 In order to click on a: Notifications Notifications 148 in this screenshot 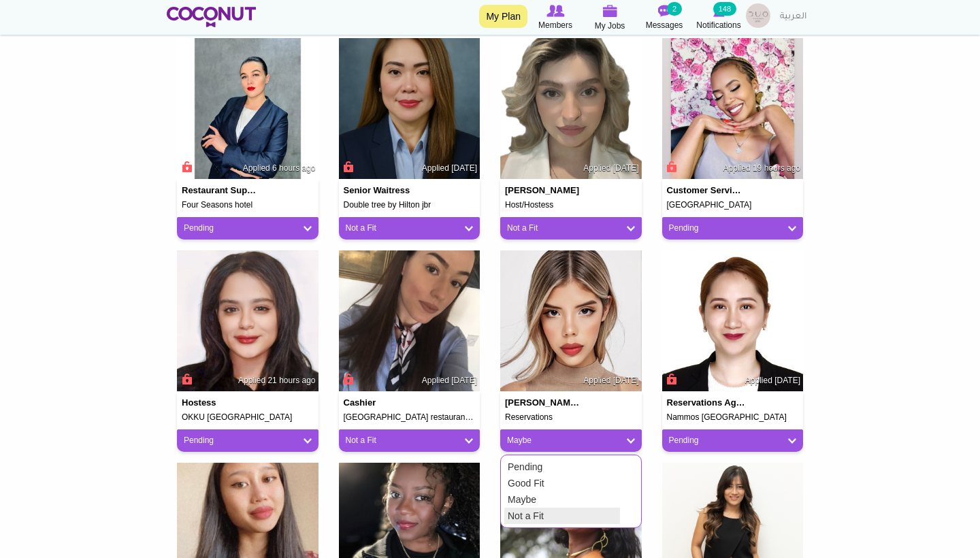, I will do `click(719, 18)`.